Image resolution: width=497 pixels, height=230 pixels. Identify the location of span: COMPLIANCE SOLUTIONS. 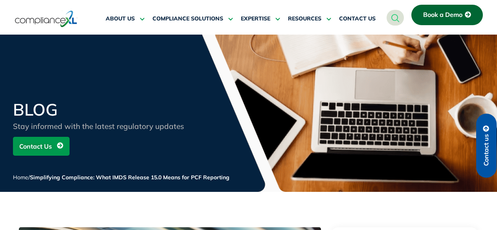
(188, 19).